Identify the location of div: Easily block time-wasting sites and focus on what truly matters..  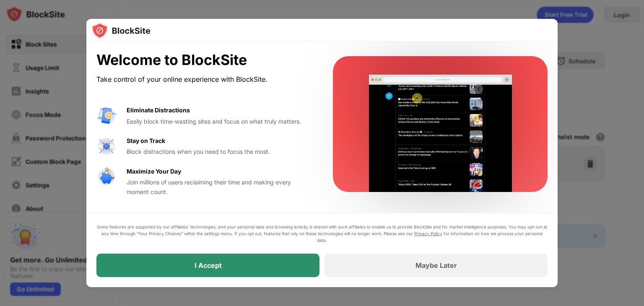
(220, 121).